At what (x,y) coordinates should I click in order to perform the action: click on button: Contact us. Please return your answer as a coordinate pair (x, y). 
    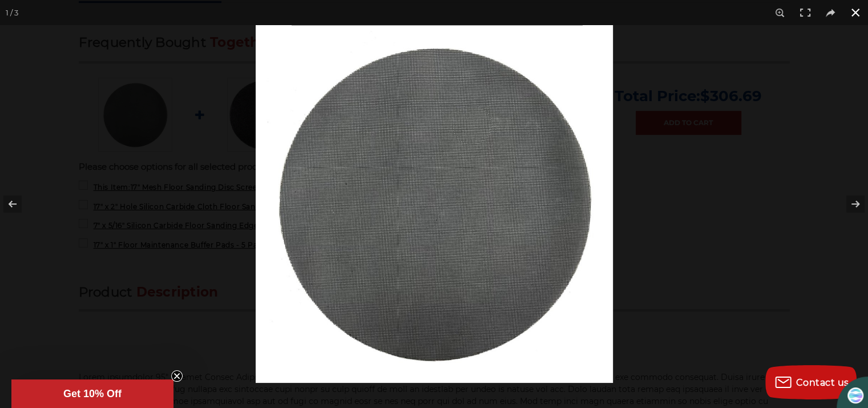
    Looking at the image, I should click on (811, 382).